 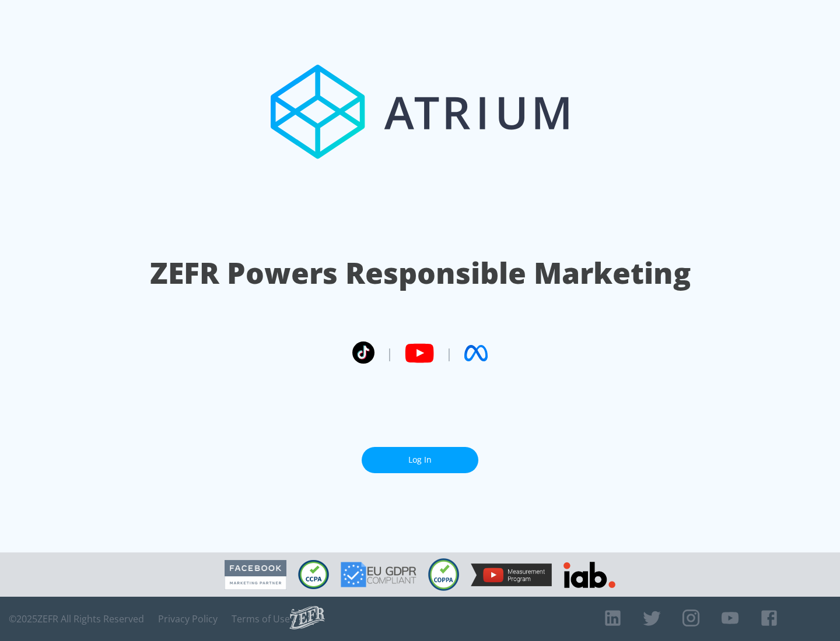 What do you see at coordinates (511, 575) in the screenshot?
I see `img: YouTube Measurement Program` at bounding box center [511, 575].